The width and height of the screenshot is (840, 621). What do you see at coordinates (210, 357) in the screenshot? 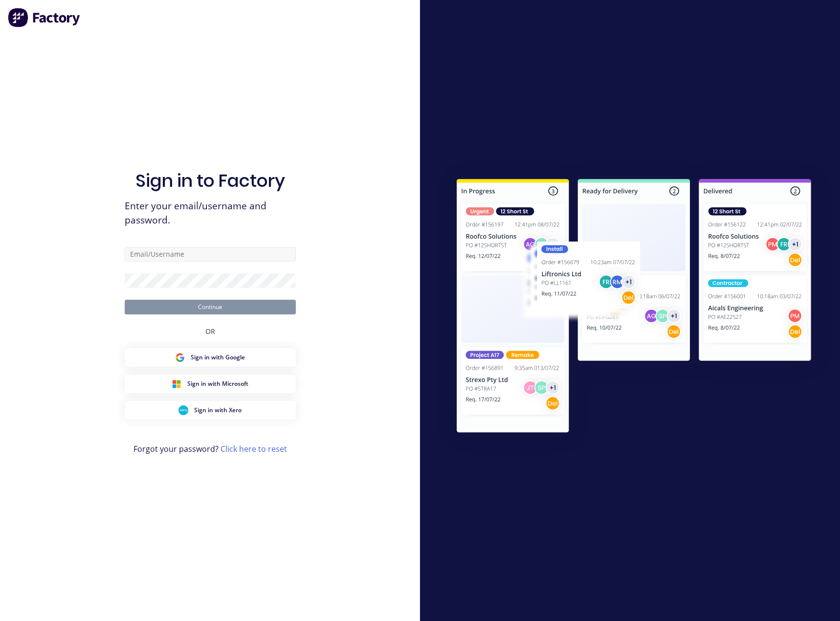
I see `button: Google Sign inSign in with Google` at bounding box center [210, 357].